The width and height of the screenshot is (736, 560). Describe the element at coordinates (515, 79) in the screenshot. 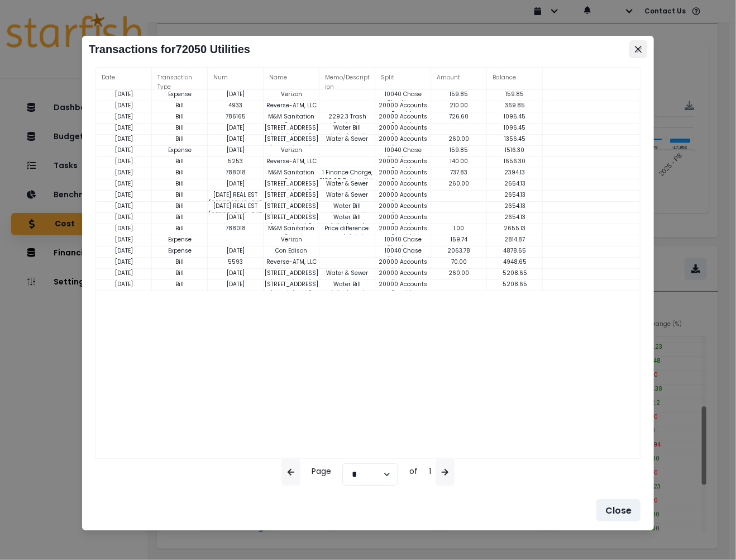

I see `div: Balance` at that location.